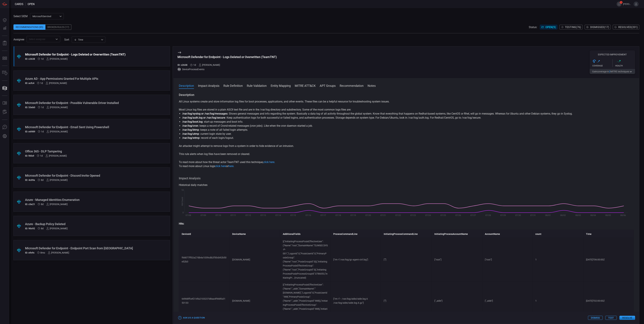  What do you see at coordinates (5, 29) in the screenshot?
I see `button: Detections` at bounding box center [5, 29].